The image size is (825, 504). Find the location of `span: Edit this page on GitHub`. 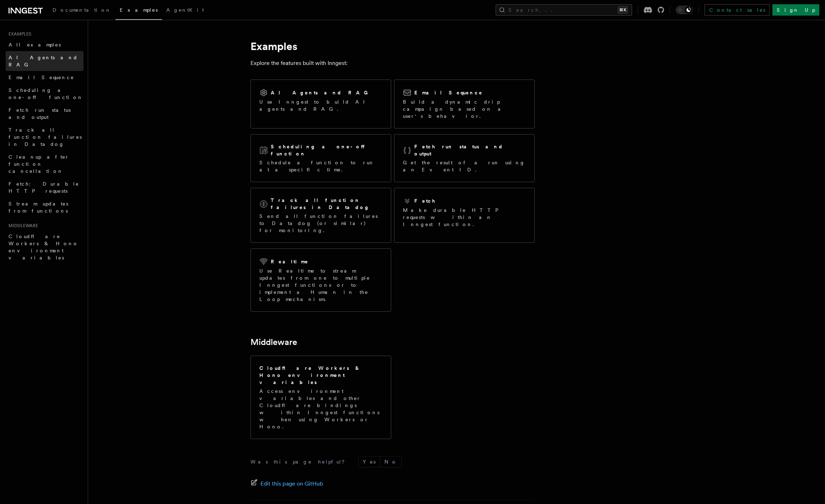

span: Edit this page on GitHub is located at coordinates (291, 484).